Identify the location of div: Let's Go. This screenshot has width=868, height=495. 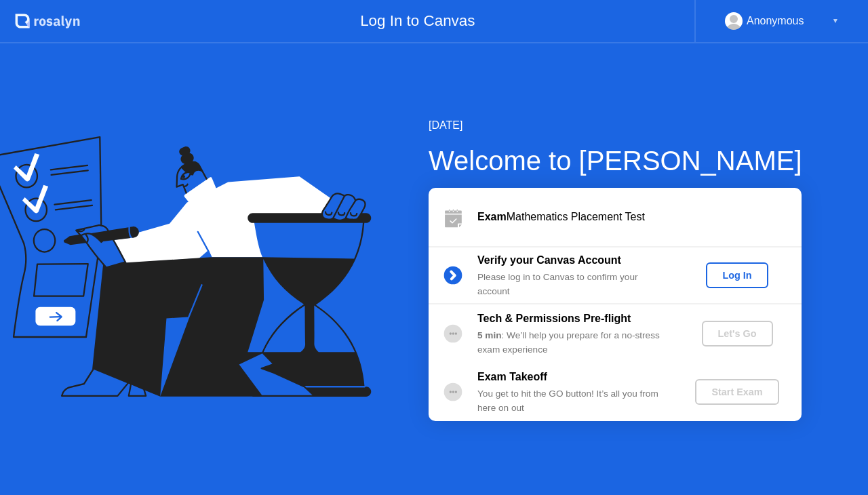
(737, 334).